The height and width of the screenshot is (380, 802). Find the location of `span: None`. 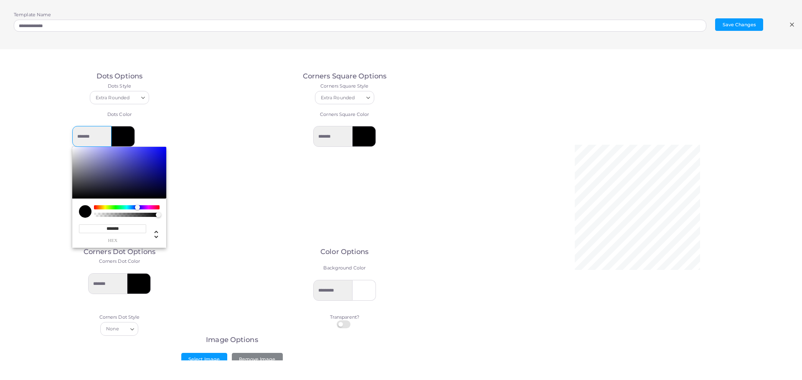

span: None is located at coordinates (112, 329).